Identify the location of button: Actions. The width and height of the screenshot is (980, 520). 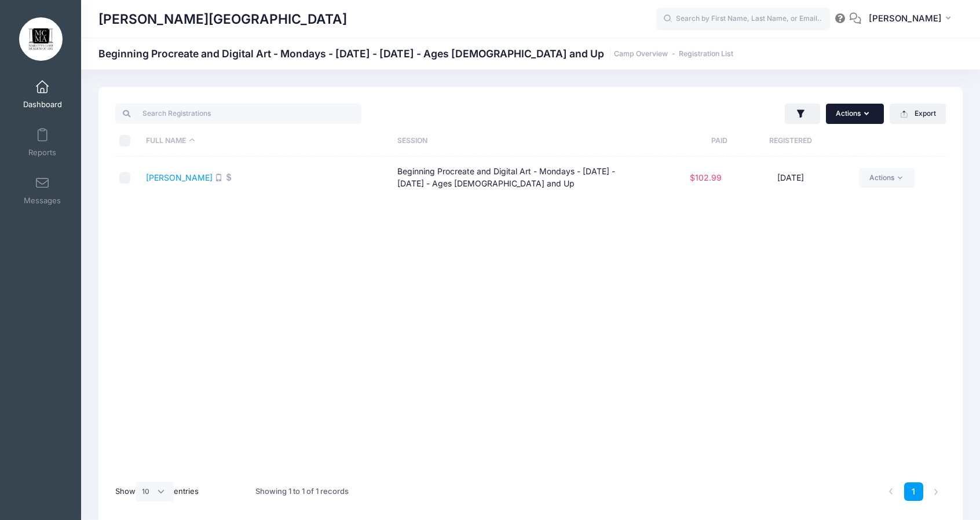
(855, 114).